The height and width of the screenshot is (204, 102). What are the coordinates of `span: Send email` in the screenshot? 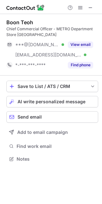 It's located at (30, 117).